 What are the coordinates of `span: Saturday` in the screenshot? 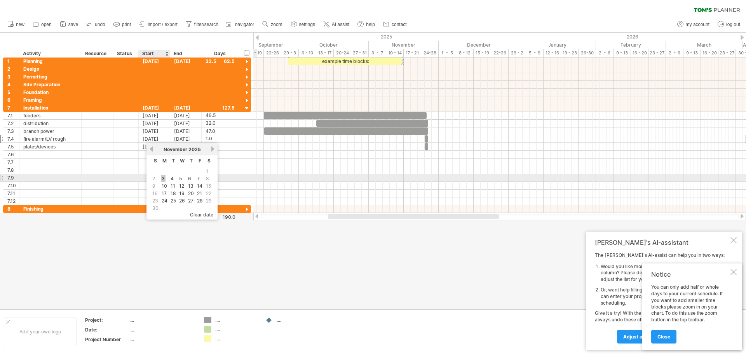 It's located at (209, 161).